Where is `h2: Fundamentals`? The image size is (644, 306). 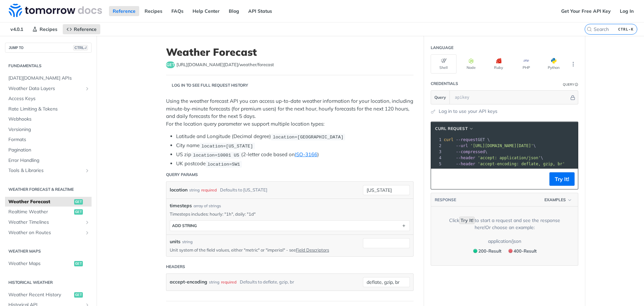 h2: Fundamentals is located at coordinates (48, 66).